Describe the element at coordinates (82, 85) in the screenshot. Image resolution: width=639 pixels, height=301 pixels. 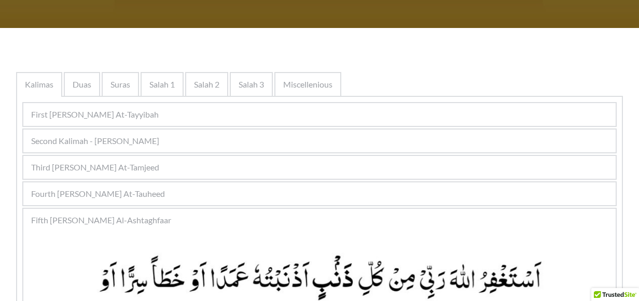
I see `span: Duas` at that location.